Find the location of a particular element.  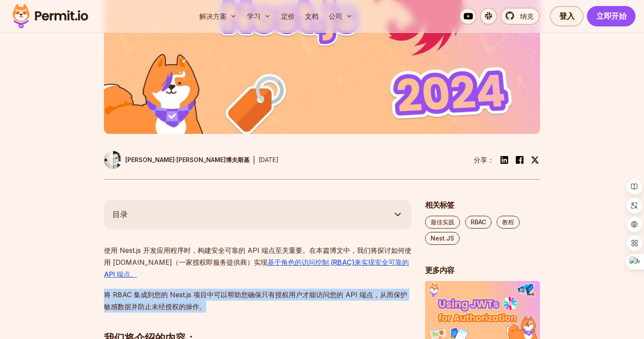

button: Facebook is located at coordinates (520, 160).